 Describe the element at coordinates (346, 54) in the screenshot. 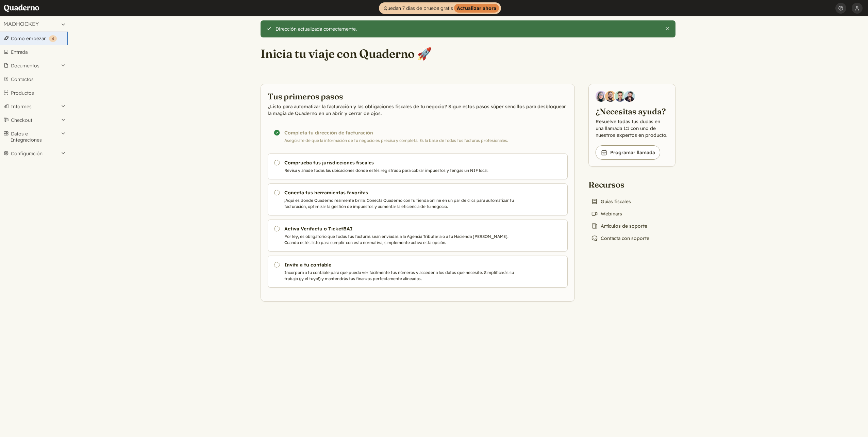

I see `h1: Inicia tu viaje con Quaderno 🚀` at that location.